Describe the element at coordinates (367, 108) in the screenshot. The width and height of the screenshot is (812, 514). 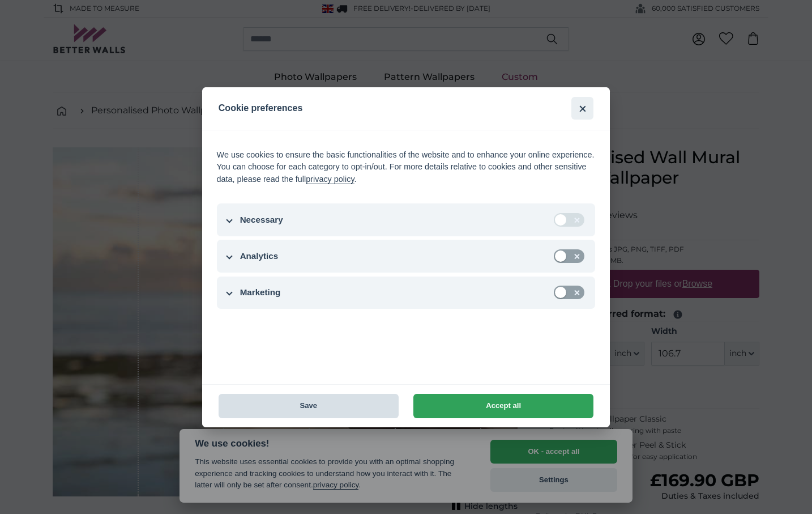
I see `h2: Cookie preferences` at that location.